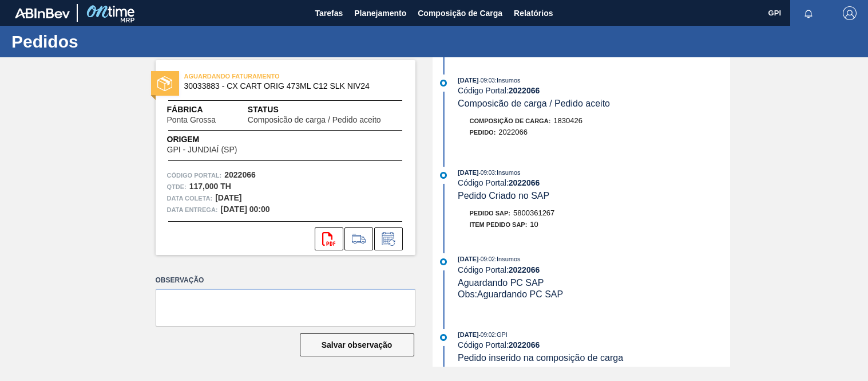 This screenshot has height=381, width=868. Describe the element at coordinates (219, 139) in the screenshot. I see `span: Origem` at that location.